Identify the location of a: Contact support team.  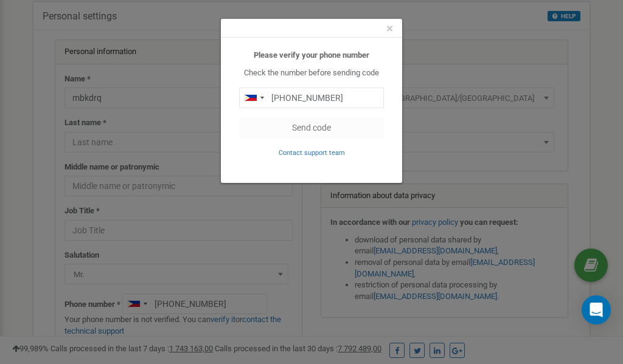
(312, 152).